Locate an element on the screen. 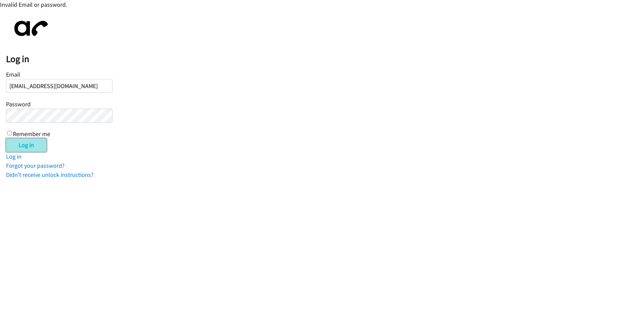  a: Didn't receive unlock instructions? is located at coordinates (50, 174).